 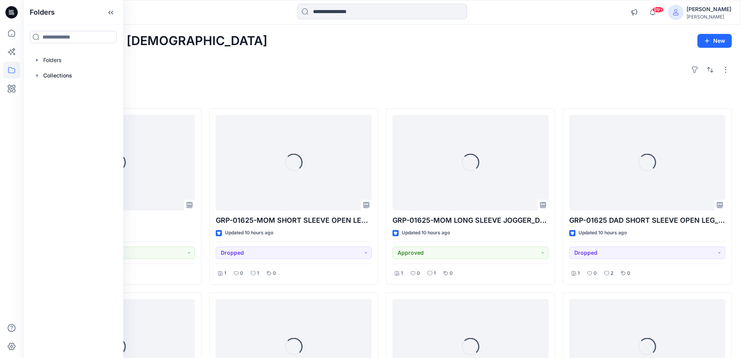 What do you see at coordinates (647, 221) in the screenshot?
I see `p: GRP-01625 DAD SHORT SLEEVE OPEN LEG_REV1` at bounding box center [647, 221].